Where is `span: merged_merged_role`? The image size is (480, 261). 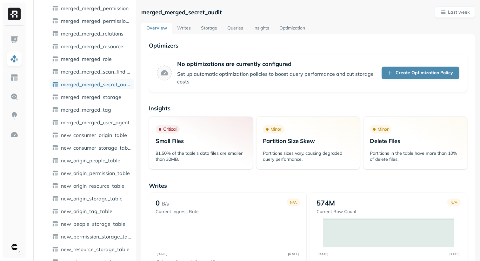 span: merged_merged_role is located at coordinates (86, 59).